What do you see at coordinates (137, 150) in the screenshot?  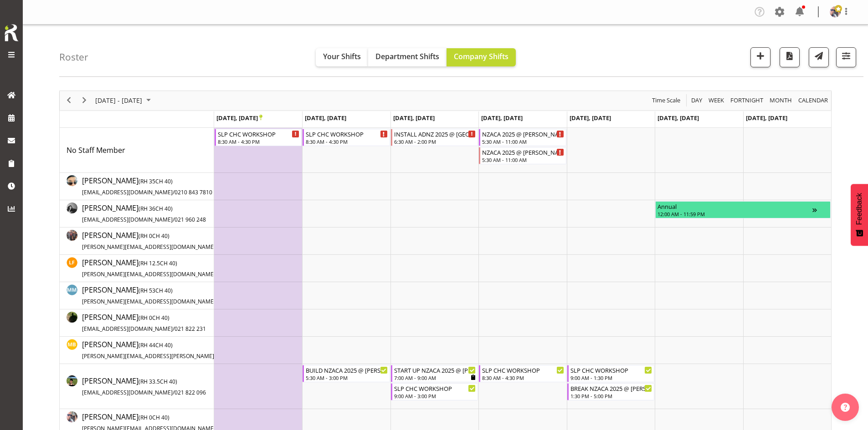 I see `td: No Staff Member resource` at bounding box center [137, 150].